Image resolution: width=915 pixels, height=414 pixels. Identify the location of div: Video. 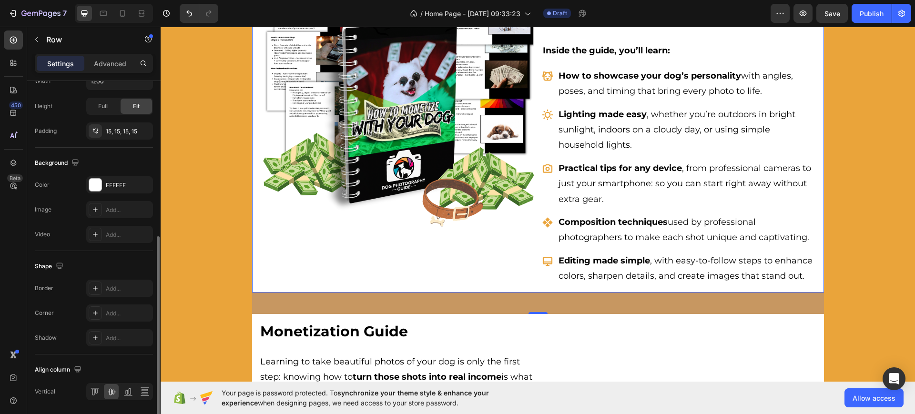
(42, 234).